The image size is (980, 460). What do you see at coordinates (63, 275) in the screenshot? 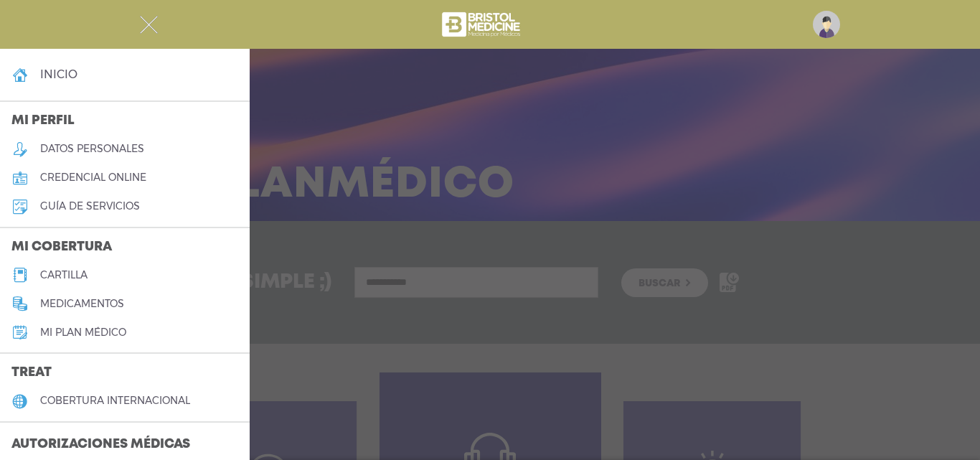
I see `h5: cartilla` at bounding box center [63, 275].